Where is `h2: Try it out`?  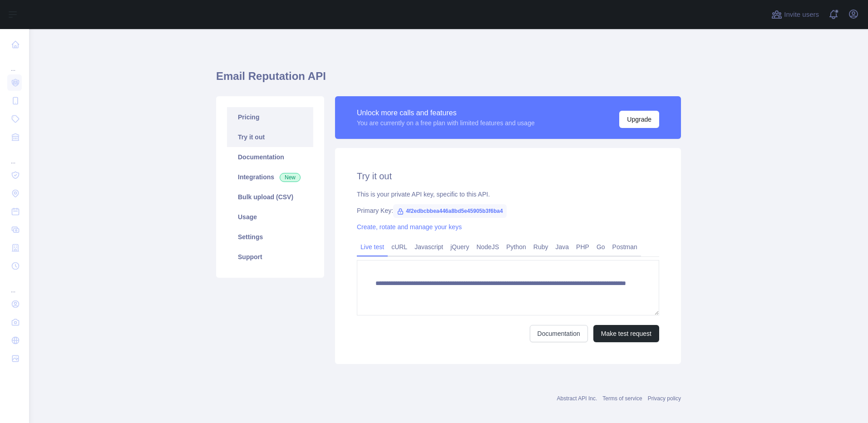
h2: Try it out is located at coordinates (508, 176).